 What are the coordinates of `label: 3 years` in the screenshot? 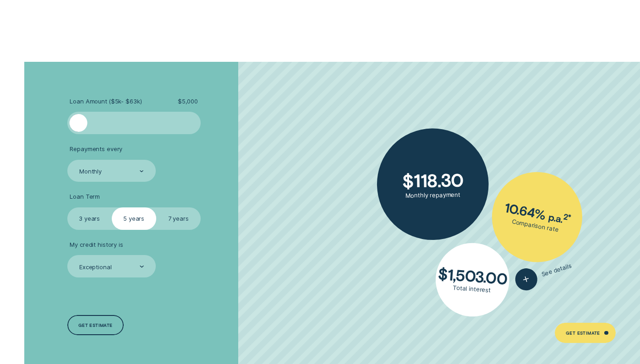 It's located at (89, 218).